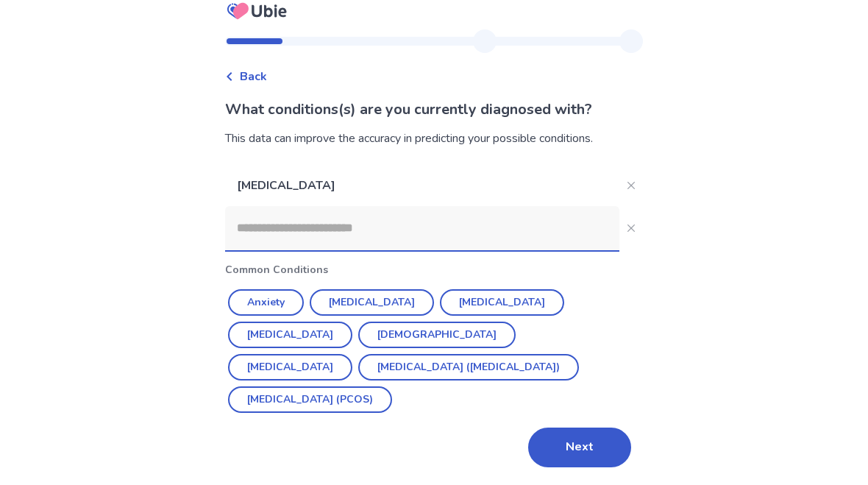 Image resolution: width=868 pixels, height=485 pixels. I want to click on div: This data can improve the accuracy in predicting your possible conditions., so click(434, 139).